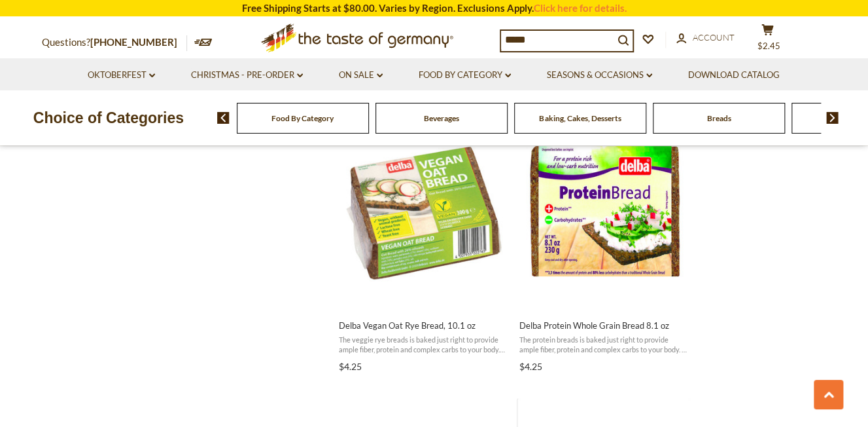  What do you see at coordinates (604, 344) in the screenshot?
I see `span: The protein breads is baked just right to provide ample fiber, protein and complex carbs to your ...` at bounding box center [604, 344].